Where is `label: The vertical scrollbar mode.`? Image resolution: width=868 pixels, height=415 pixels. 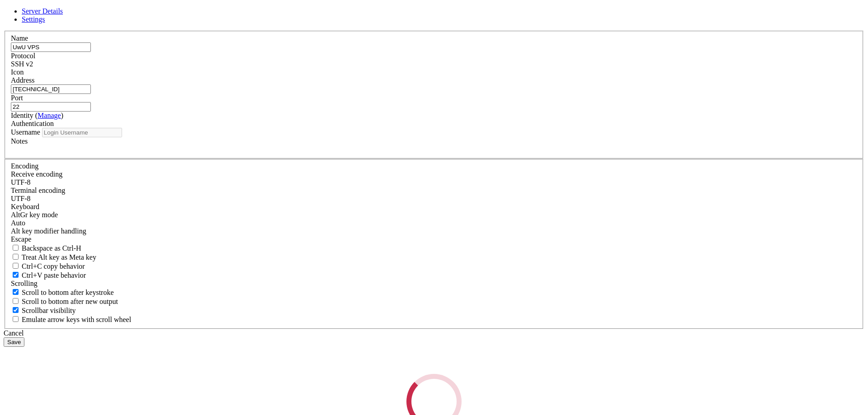 label: The vertical scrollbar mode. is located at coordinates (43, 310).